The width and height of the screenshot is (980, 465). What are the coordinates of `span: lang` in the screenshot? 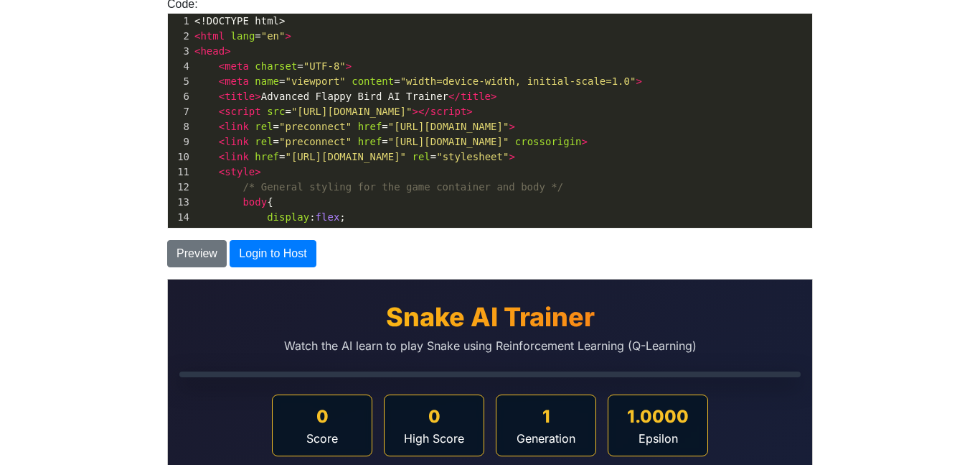 It's located at (244, 36).